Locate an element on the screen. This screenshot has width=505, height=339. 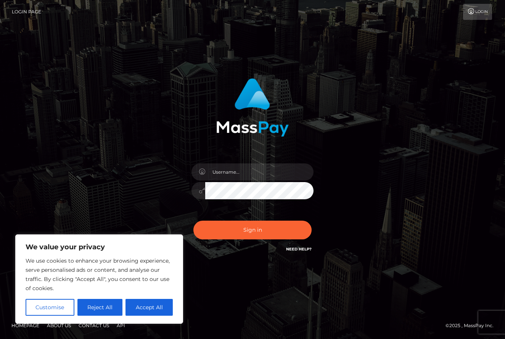
img: MassPay Login is located at coordinates (253, 107).